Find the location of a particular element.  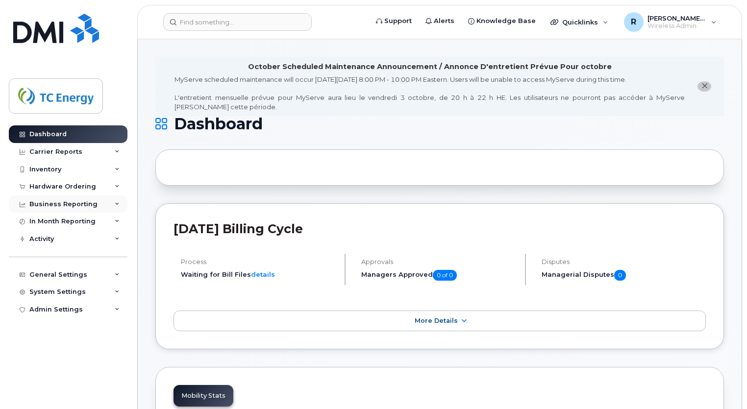

span: 0 of 0 is located at coordinates (444, 275).